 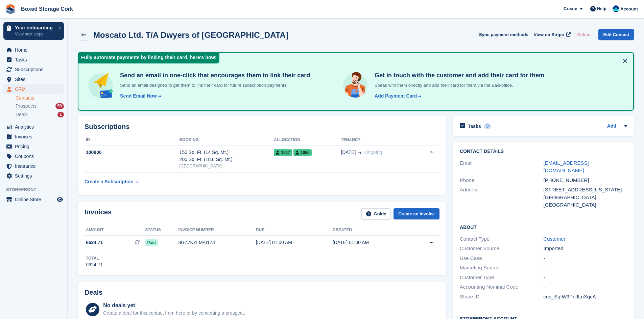 I want to click on a: Your onboarding View next steps, so click(x=33, y=31).